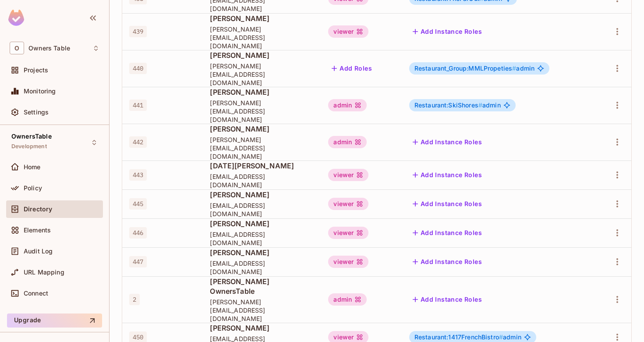 The height and width of the screenshot is (342, 644). What do you see at coordinates (38, 209) in the screenshot?
I see `span: Directory` at bounding box center [38, 209].